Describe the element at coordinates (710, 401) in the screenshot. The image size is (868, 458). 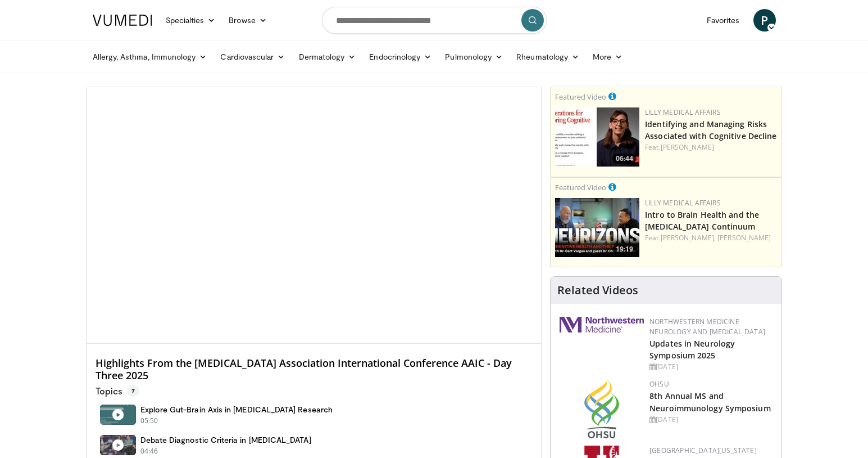
I see `a: 8th Annual MS and Neuroimmunology Symposium` at that location.